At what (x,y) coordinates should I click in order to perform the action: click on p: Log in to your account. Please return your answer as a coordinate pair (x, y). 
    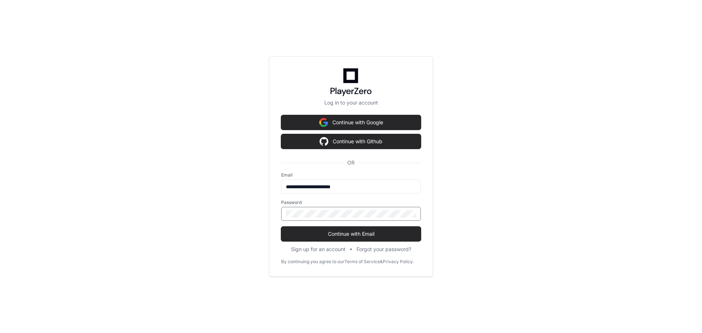
    Looking at the image, I should click on (351, 103).